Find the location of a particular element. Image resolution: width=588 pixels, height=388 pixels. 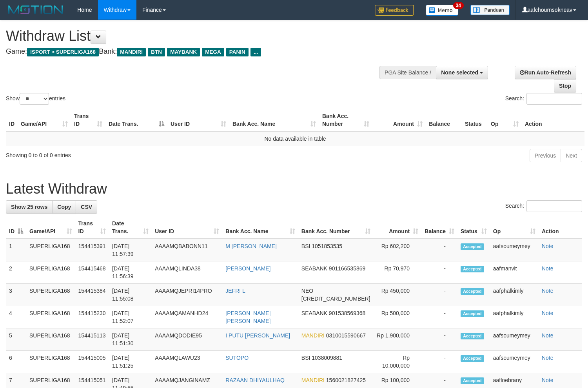

th: Balance is located at coordinates (444, 120).